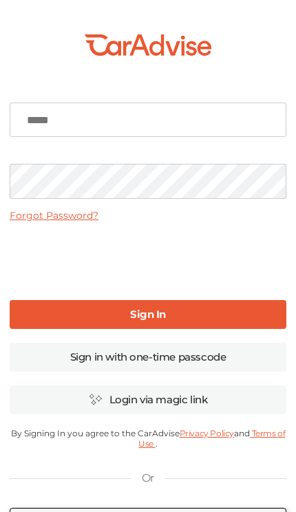 Image resolution: width=296 pixels, height=512 pixels. What do you see at coordinates (148, 314) in the screenshot?
I see `b: Sign In` at bounding box center [148, 314].